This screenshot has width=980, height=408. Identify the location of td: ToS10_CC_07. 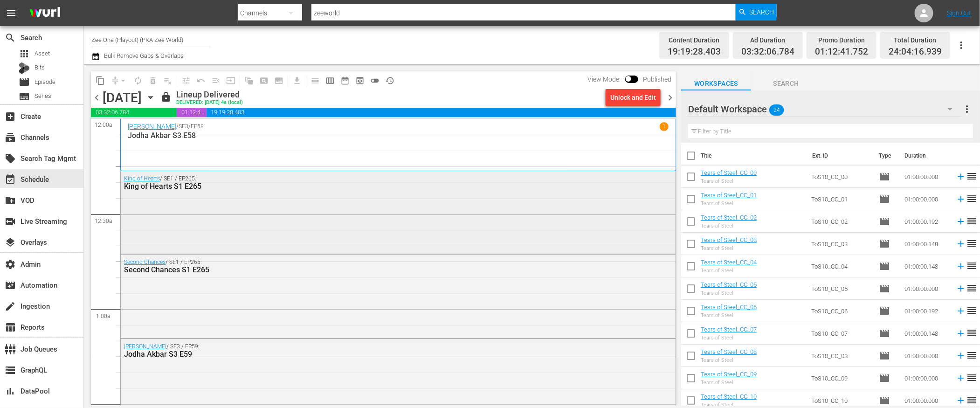
(841, 333).